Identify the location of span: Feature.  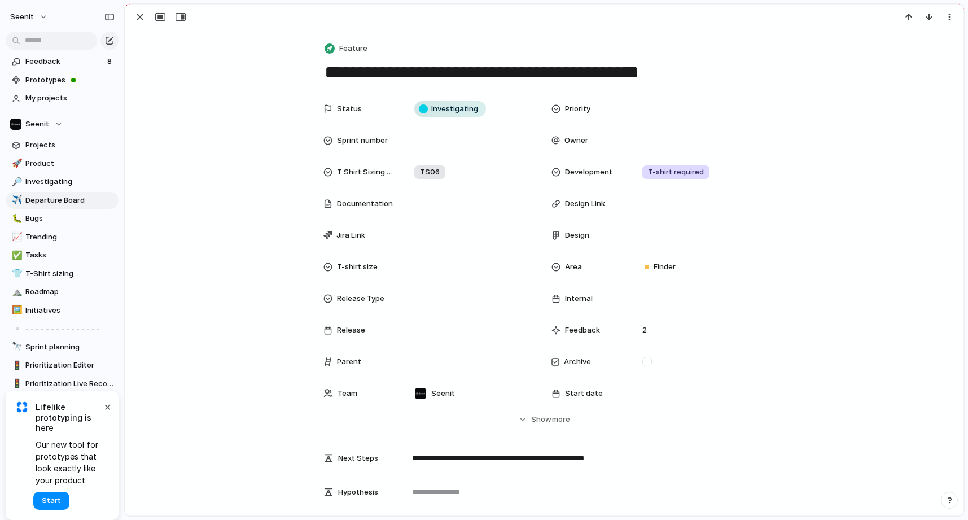
(353, 49).